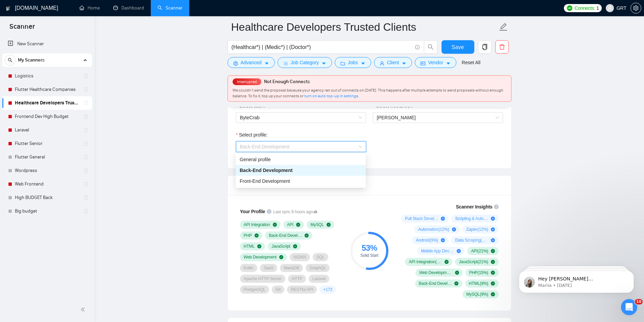 This screenshot has height=322, width=644. What do you see at coordinates (503, 27) in the screenshot?
I see `span: edit` at bounding box center [503, 27].